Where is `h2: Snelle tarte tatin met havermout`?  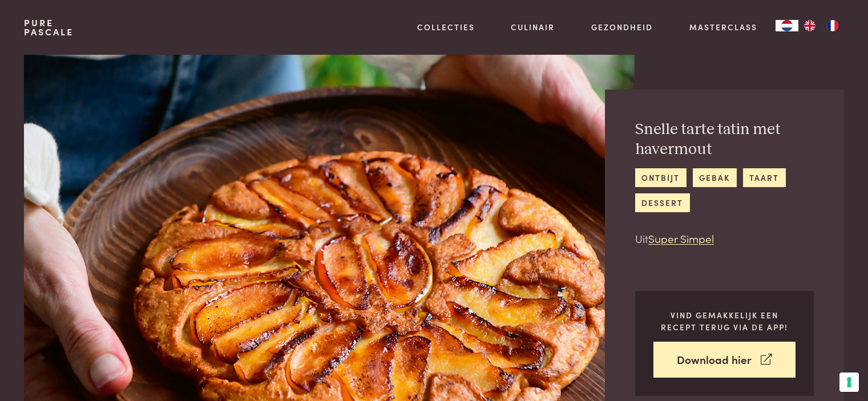
h2: Snelle tarte tatin met havermout is located at coordinates (725, 139).